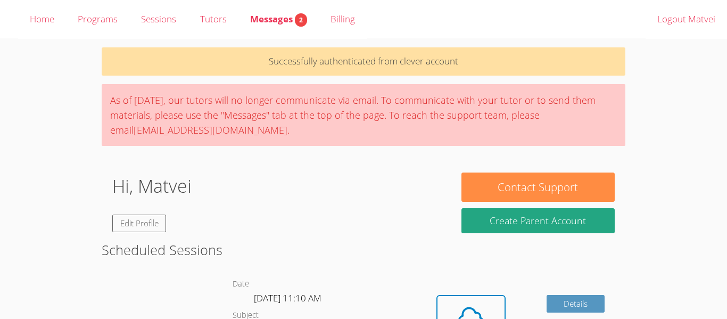  What do you see at coordinates (140, 223) in the screenshot?
I see `a: Edit Profile` at bounding box center [140, 223].